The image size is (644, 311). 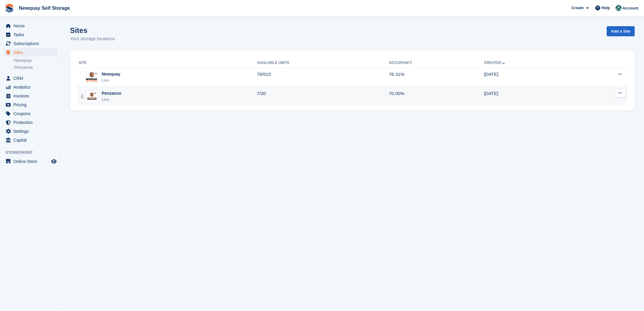 I want to click on span: Sites, so click(x=32, y=53).